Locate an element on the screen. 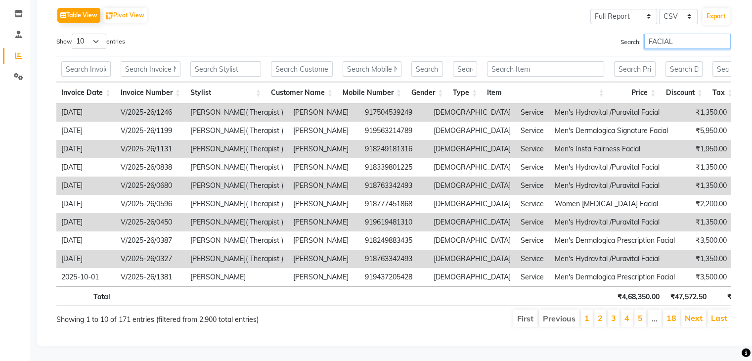 The height and width of the screenshot is (361, 752). th: Mobile Number: activate to sort column ascending is located at coordinates (372, 93).